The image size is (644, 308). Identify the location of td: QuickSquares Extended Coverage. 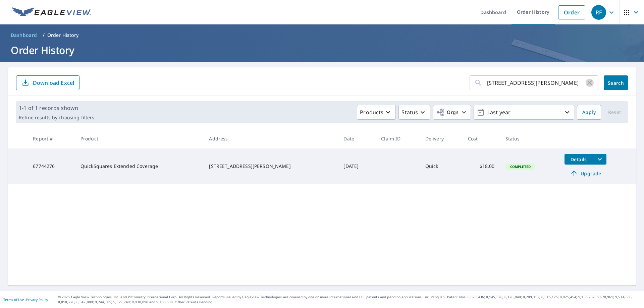
(140, 166).